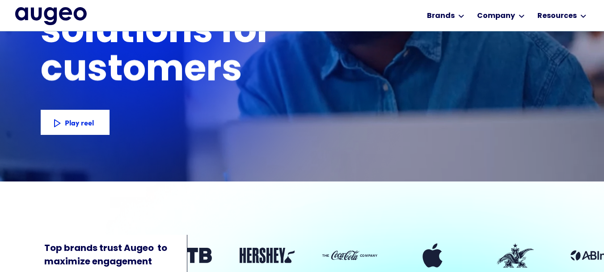  I want to click on div: Company, so click(496, 16).